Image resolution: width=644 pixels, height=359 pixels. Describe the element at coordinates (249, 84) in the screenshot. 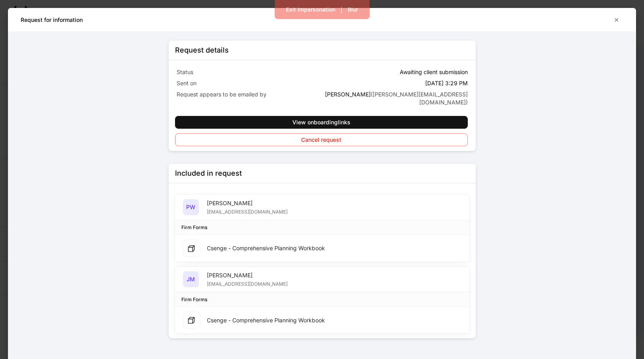

I see `p: Sent on` at that location.